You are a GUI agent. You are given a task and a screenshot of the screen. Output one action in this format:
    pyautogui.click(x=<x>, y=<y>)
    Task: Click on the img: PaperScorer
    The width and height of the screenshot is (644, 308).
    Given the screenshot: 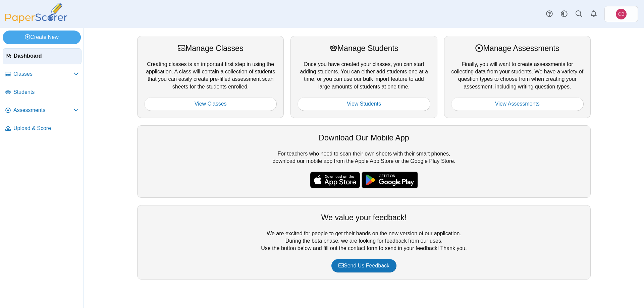 What is the action you would take?
    pyautogui.click(x=36, y=13)
    